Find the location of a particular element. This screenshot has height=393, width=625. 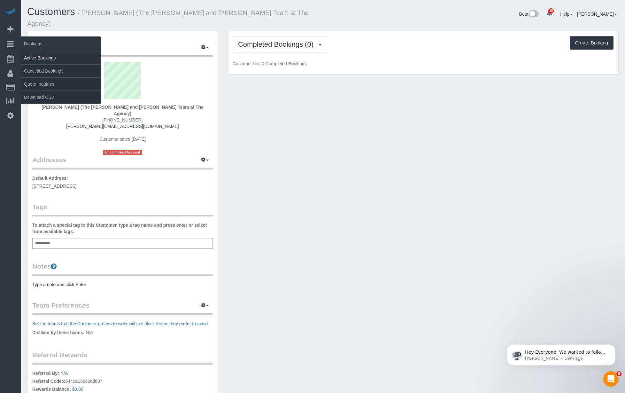

button: Create Booking is located at coordinates (592, 43).